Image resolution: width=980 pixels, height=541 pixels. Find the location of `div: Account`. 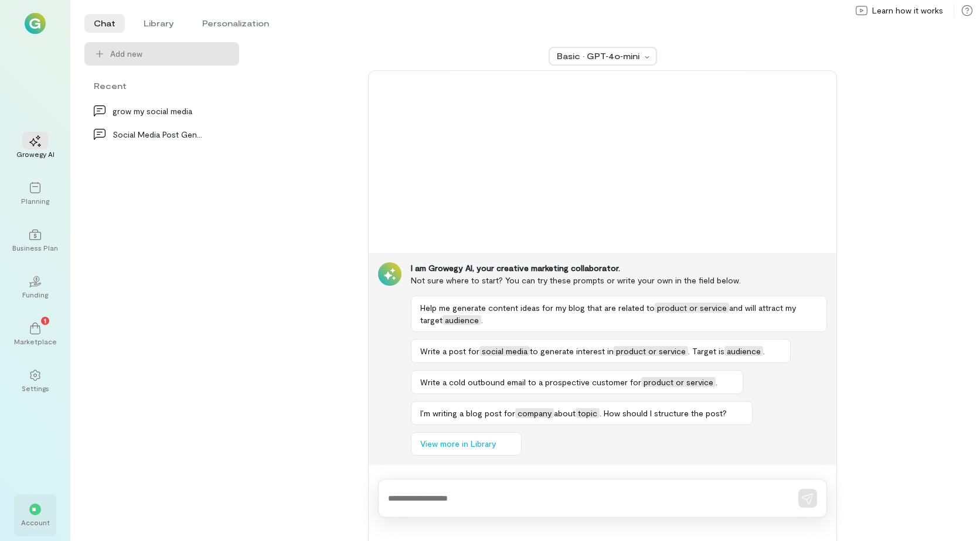

div: Account is located at coordinates (35, 523).